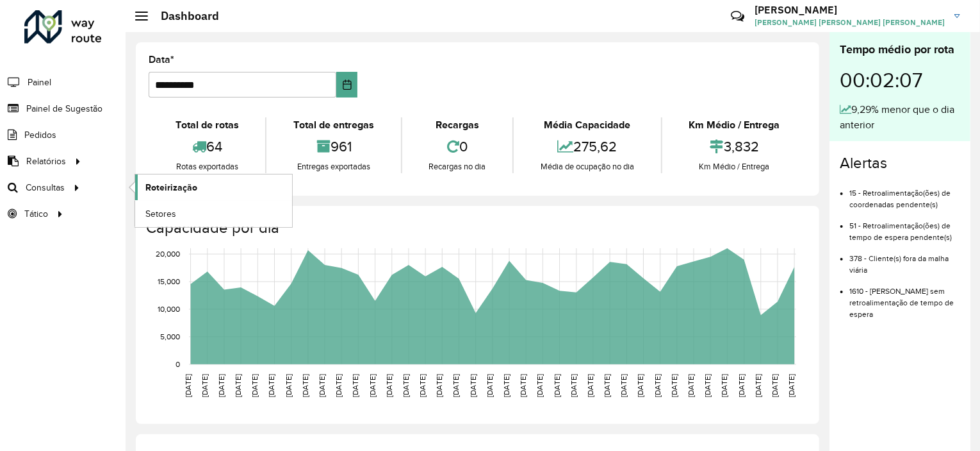 The height and width of the screenshot is (451, 980). What do you see at coordinates (177, 364) in the screenshot?
I see `text: 0` at bounding box center [177, 364].